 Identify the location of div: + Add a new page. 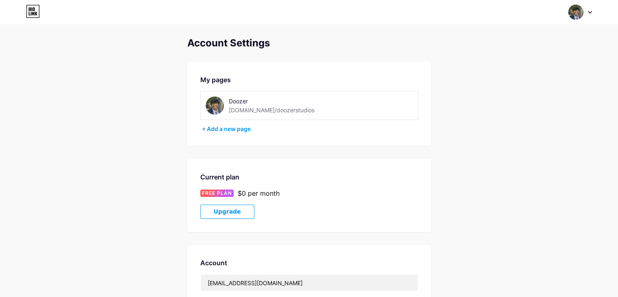
(310, 129).